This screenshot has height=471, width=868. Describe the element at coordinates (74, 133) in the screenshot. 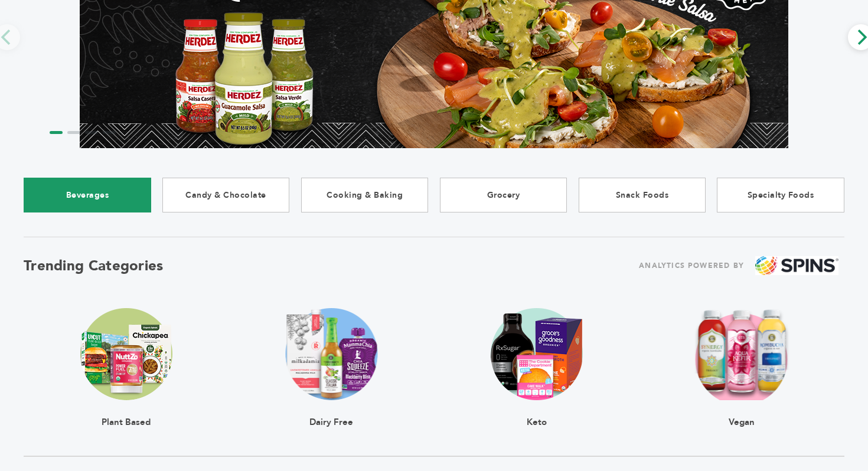

I see `li: Page dot 2` at that location.